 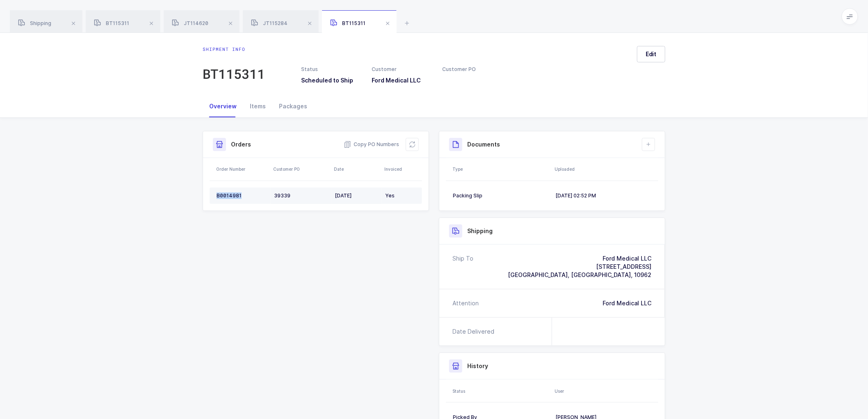 What do you see at coordinates (480, 231) in the screenshot?
I see `h3: Shipping` at bounding box center [480, 231].